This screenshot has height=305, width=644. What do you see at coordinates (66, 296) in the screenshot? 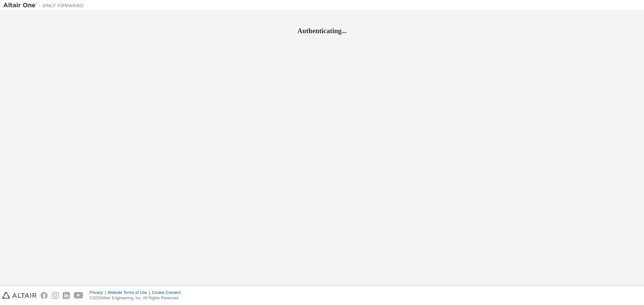
I see `img: linkedin.svg` at bounding box center [66, 296].